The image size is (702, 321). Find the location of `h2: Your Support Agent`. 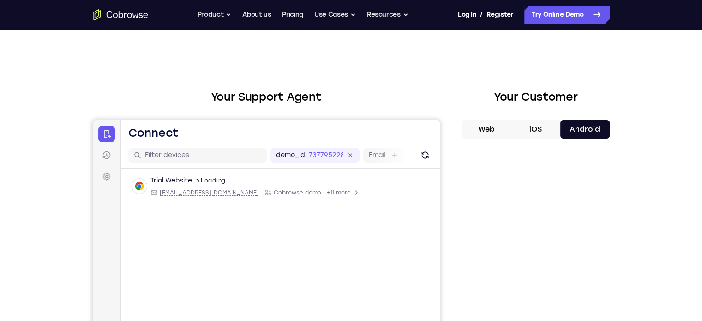

h2: Your Support Agent is located at coordinates (266, 97).